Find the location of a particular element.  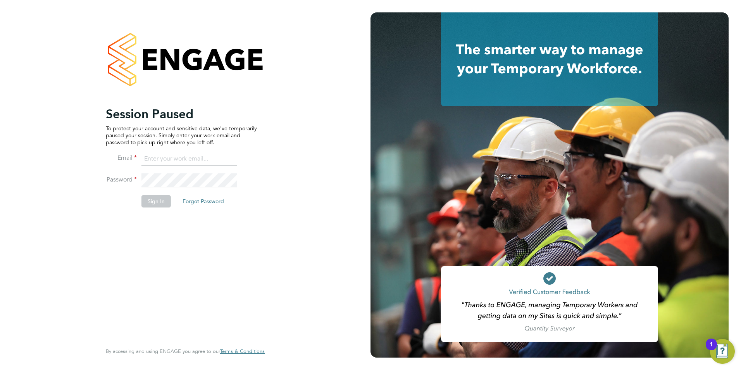

h2: Session Paused is located at coordinates (181, 114).